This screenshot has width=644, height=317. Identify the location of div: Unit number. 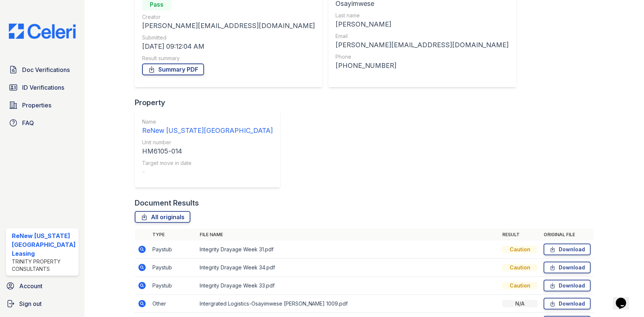
(207, 143).